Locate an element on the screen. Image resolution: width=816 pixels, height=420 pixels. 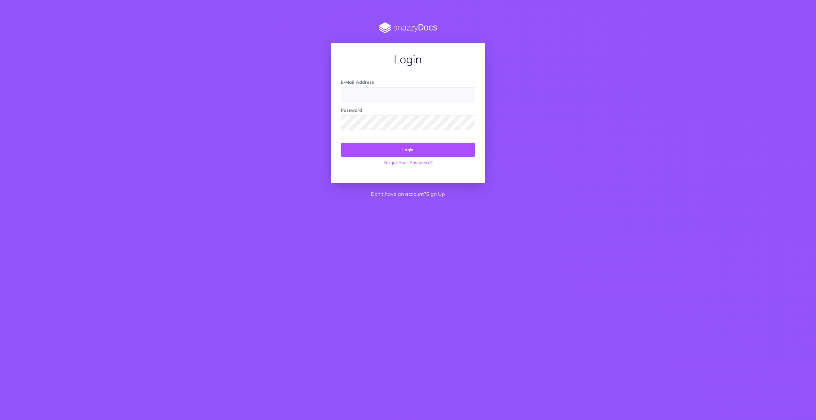
label: Password is located at coordinates (351, 110).